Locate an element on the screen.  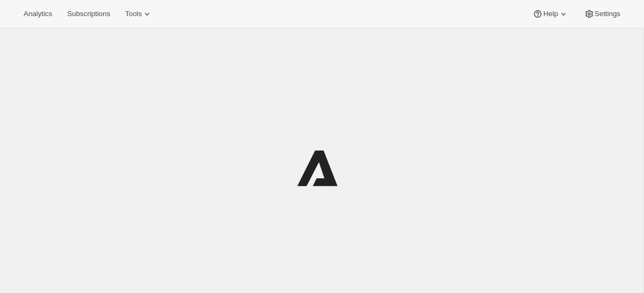
button: Tools is located at coordinates (139, 14).